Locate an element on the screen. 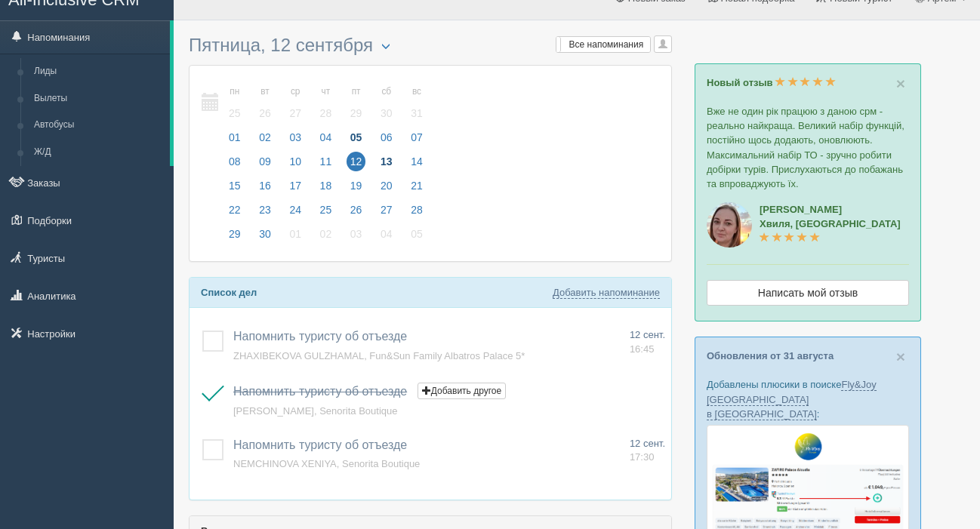  a: Автобусы is located at coordinates (98, 125).